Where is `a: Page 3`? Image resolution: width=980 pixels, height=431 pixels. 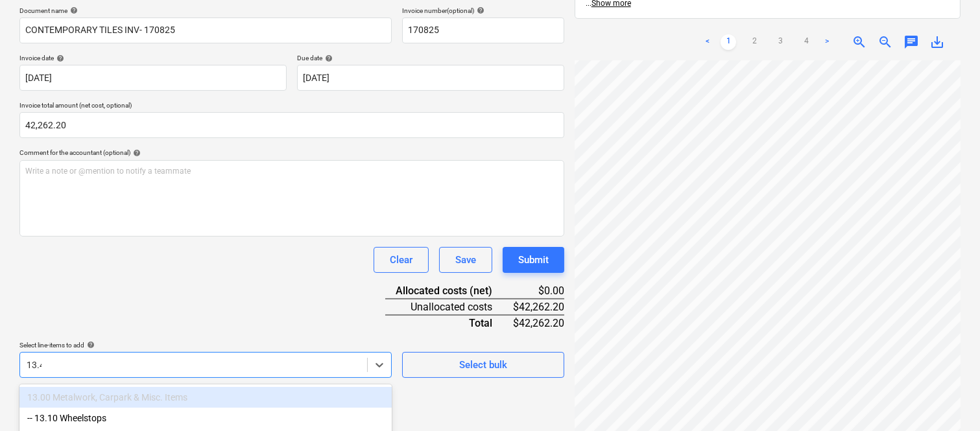 a: Page 3 is located at coordinates (780, 42).